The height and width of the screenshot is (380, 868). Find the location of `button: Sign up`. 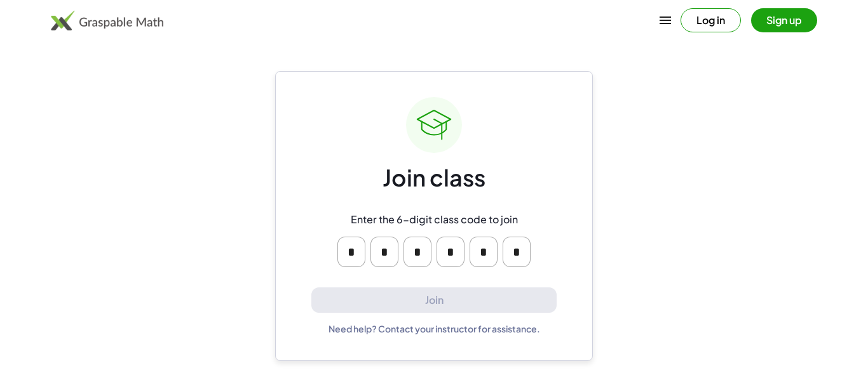

button: Sign up is located at coordinates (784, 21).